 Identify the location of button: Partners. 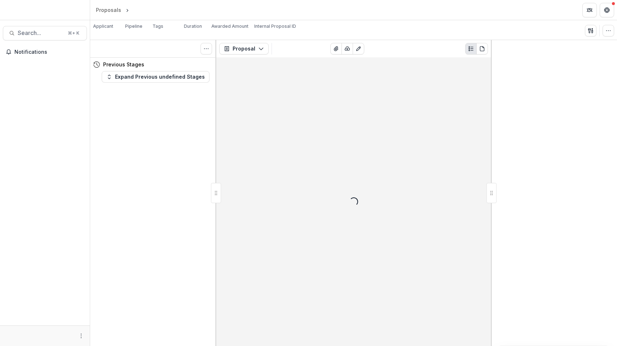
(590, 10).